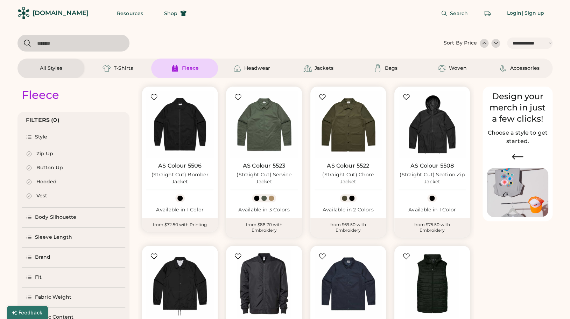  I want to click on div: Design your merch in just a few clicks!, so click(518, 107).